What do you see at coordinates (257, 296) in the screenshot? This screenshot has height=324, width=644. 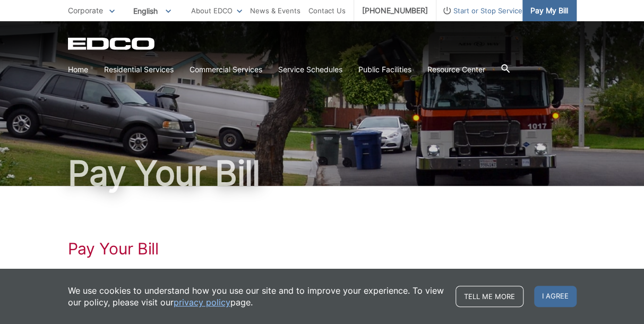 I see `p: We use cookies to understand how you use our site and to improve your experience. To view our pol...` at bounding box center [257, 296].